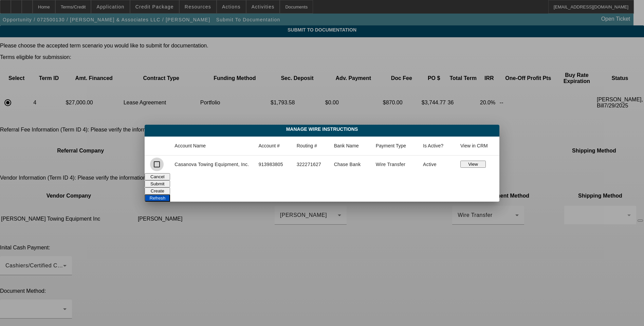 The image size is (644, 326). Describe the element at coordinates (157, 191) in the screenshot. I see `button: Create` at that location.